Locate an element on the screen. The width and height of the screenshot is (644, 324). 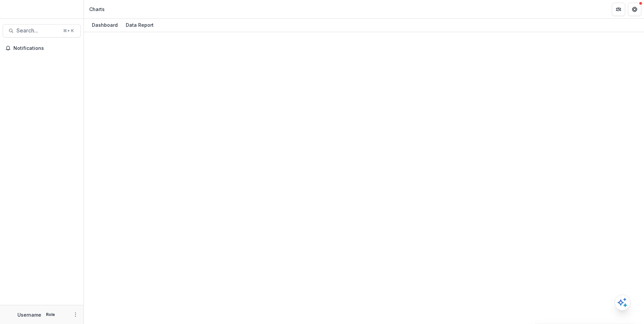
a: Data Report is located at coordinates (140, 25).